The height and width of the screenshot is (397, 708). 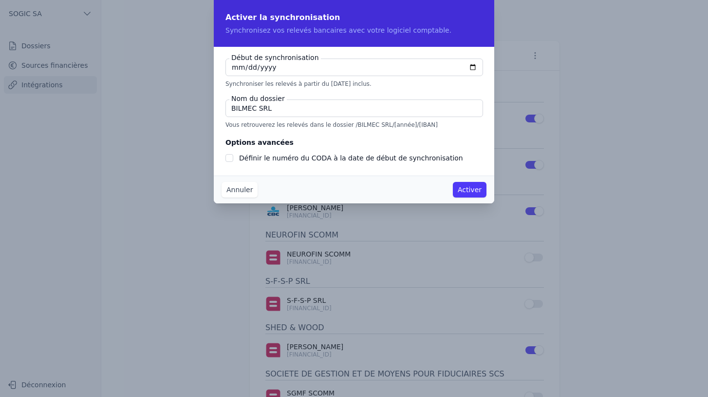 What do you see at coordinates (354, 18) in the screenshot?
I see `h2: Activer la synchronisation` at bounding box center [354, 18].